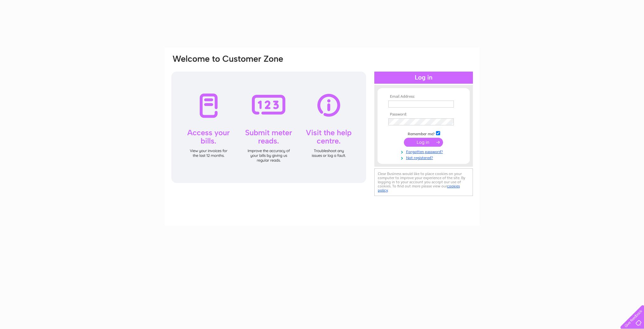 This screenshot has height=329, width=644. What do you see at coordinates (418, 188) in the screenshot?
I see `a: cookies policy` at bounding box center [418, 188].